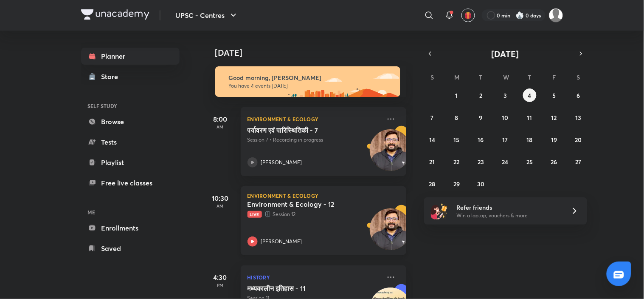  What do you see at coordinates (579, 117) in the screenshot?
I see `abbr: September 13, 2025` at bounding box center [579, 117].